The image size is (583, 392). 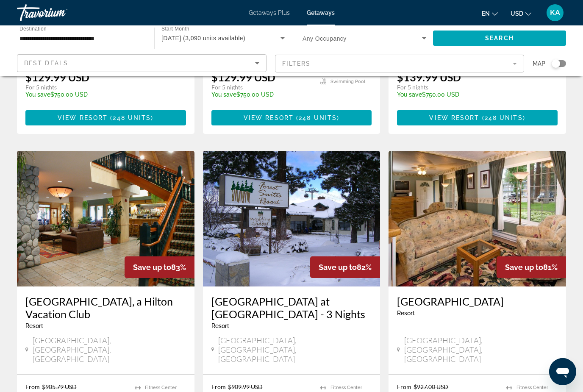 What do you see at coordinates (517, 14) in the screenshot?
I see `span: USD` at bounding box center [517, 14].